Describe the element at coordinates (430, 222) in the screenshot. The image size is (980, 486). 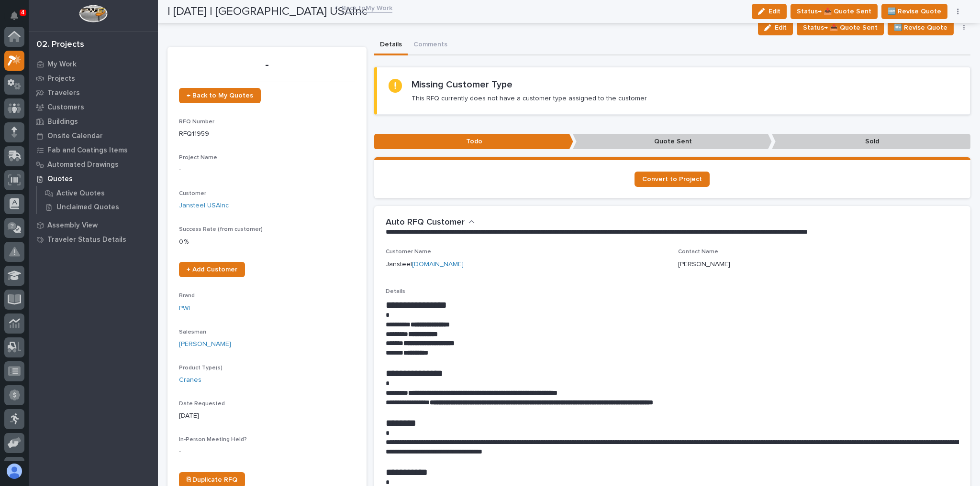
I see `button: Auto RFQ Customer` at that location.